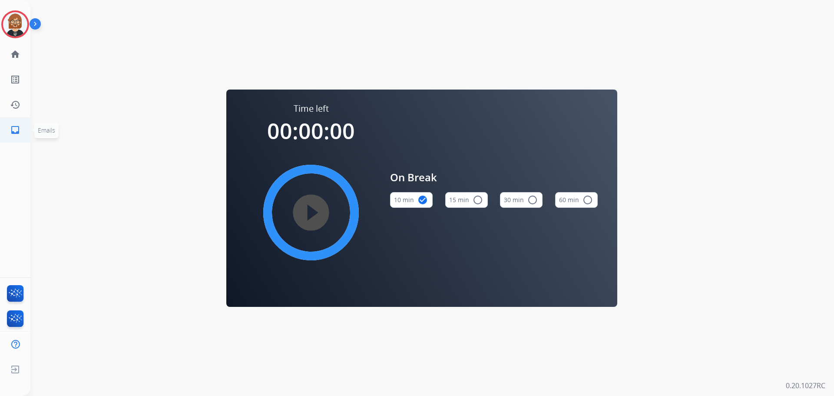 This screenshot has height=396, width=834. I want to click on span: Emails, so click(47, 130).